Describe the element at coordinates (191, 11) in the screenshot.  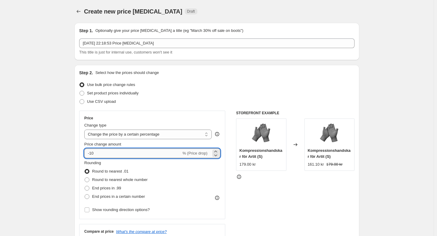
I see `span: Draft` at that location.